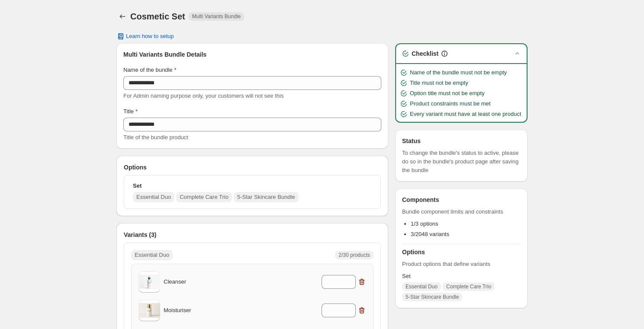 The height and width of the screenshot is (329, 644). What do you see at coordinates (130, 112) in the screenshot?
I see `label: Title` at bounding box center [130, 112].